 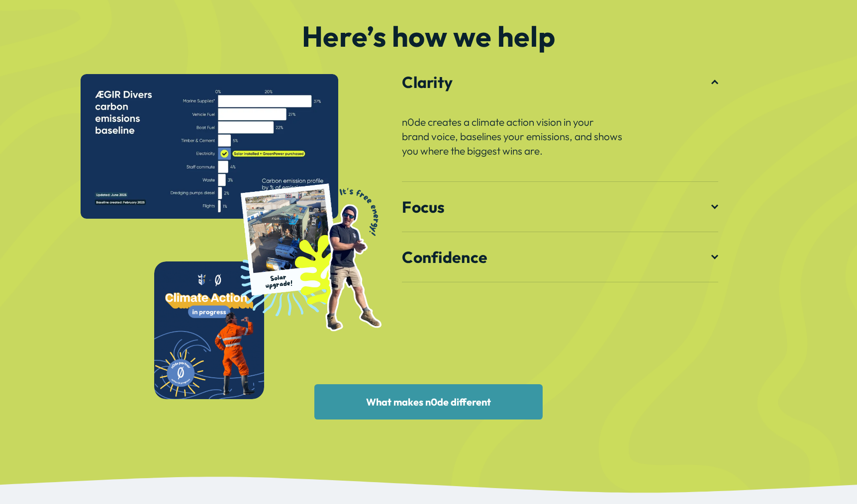 What do you see at coordinates (556, 207) in the screenshot?
I see `span: Focus` at bounding box center [556, 207].